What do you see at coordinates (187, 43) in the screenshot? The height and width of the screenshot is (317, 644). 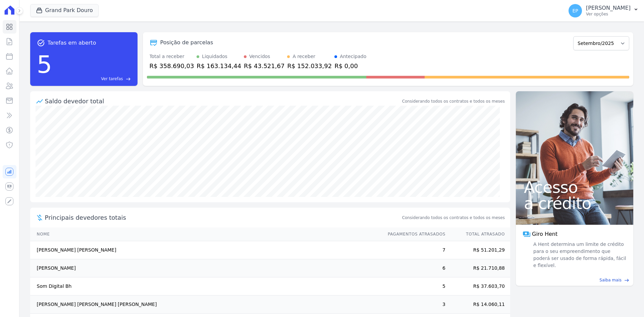 I see `div: Posição de parcelas` at bounding box center [187, 43].